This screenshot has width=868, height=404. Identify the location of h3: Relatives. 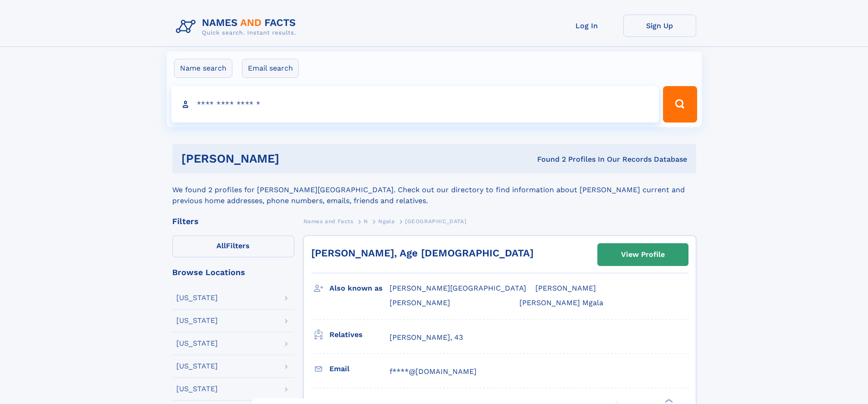
(359, 335).